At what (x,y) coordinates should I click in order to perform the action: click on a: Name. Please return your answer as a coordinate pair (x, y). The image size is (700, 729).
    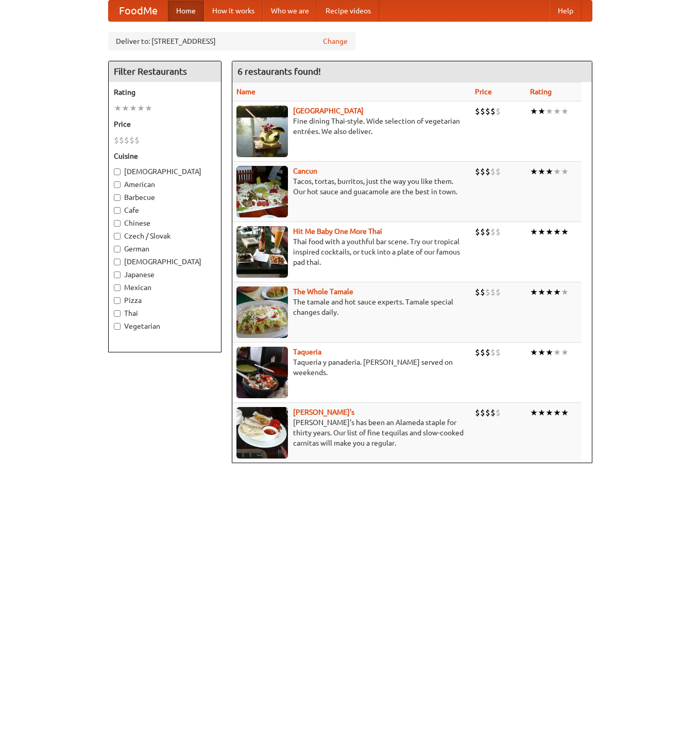
    Looking at the image, I should click on (245, 91).